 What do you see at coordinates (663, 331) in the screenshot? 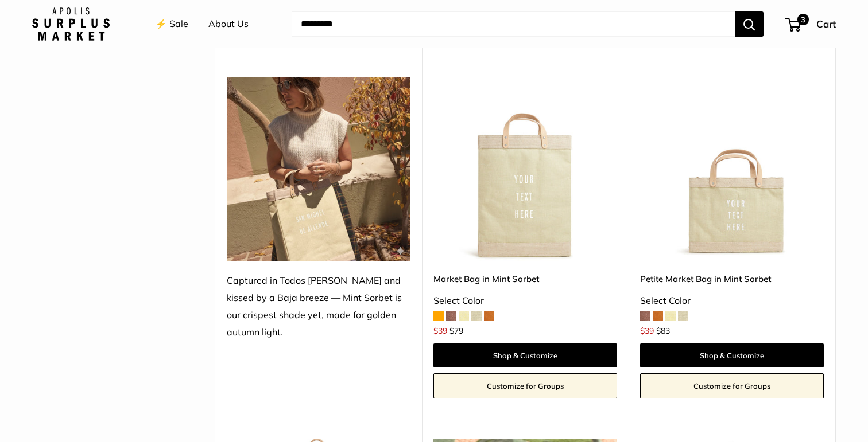
I see `span: $83` at bounding box center [663, 331].